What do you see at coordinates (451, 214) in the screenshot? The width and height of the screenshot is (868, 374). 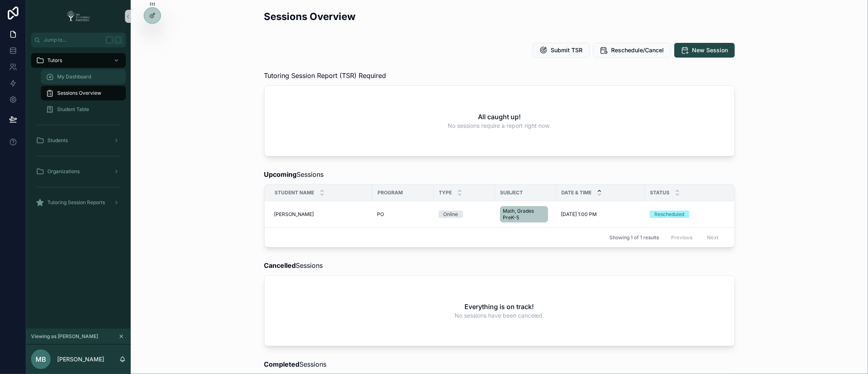 I see `div: Online` at bounding box center [451, 214].